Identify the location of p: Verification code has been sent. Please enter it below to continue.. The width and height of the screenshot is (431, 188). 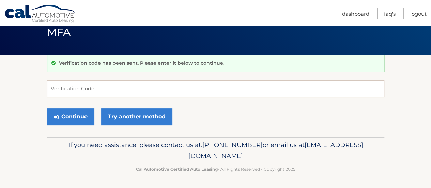
(141, 63).